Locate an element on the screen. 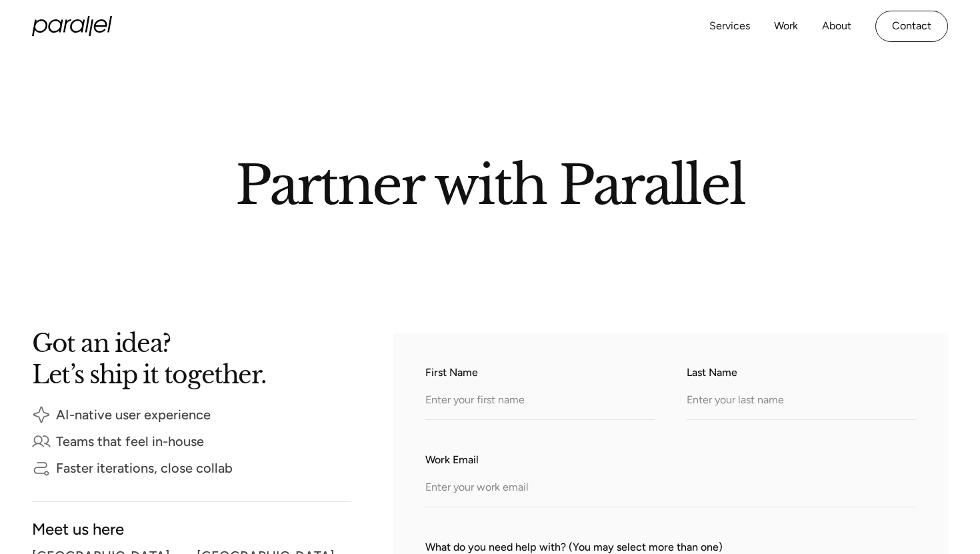  div: AI-native user experience is located at coordinates (134, 415).